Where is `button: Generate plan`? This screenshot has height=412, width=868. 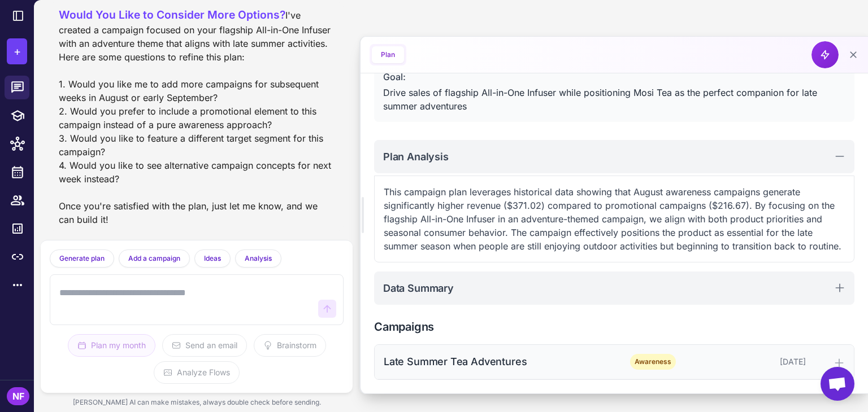
button: Generate plan is located at coordinates (82, 258).